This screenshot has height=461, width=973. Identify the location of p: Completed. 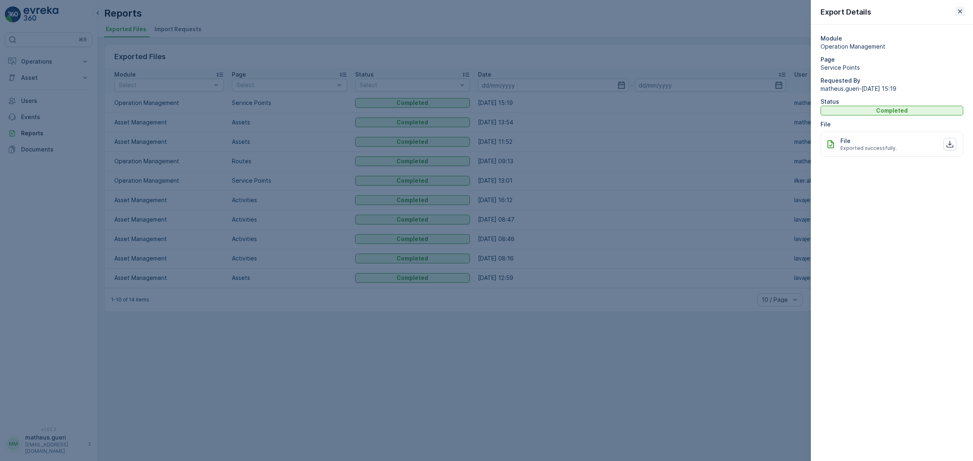
(892, 111).